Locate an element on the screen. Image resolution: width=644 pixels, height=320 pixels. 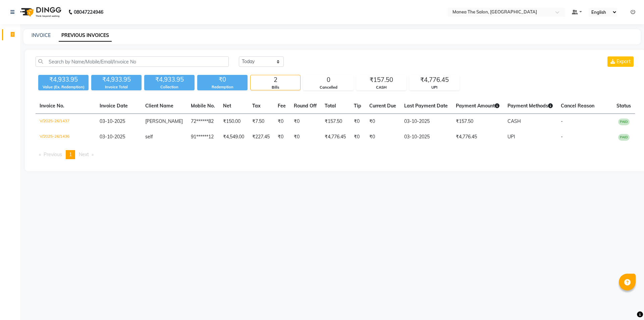
div: Cancelled is located at coordinates (328, 87).